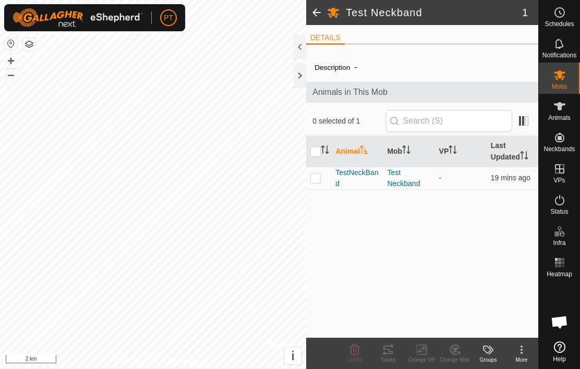  What do you see at coordinates (11, 44) in the screenshot?
I see `button: Reset Map` at bounding box center [11, 44].